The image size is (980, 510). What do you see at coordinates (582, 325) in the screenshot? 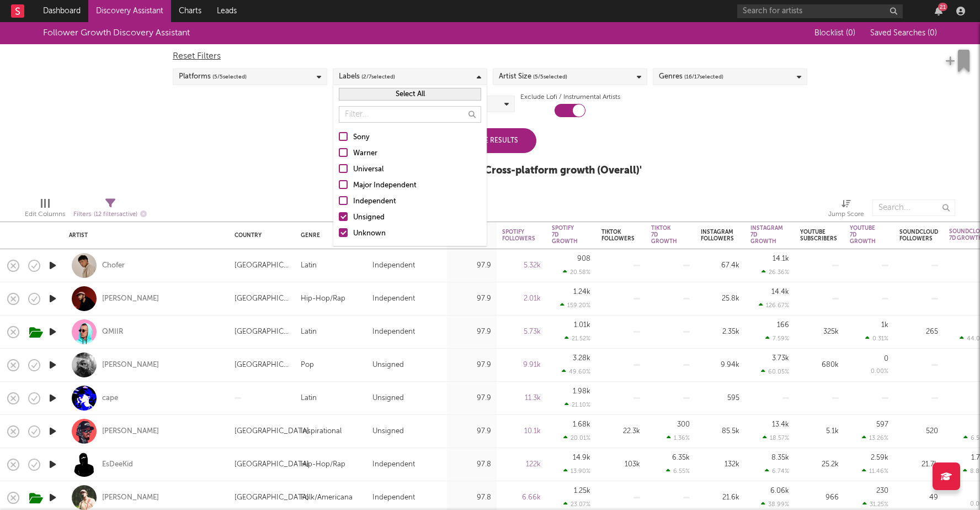
I see `div: 1.01k` at bounding box center [582, 325].